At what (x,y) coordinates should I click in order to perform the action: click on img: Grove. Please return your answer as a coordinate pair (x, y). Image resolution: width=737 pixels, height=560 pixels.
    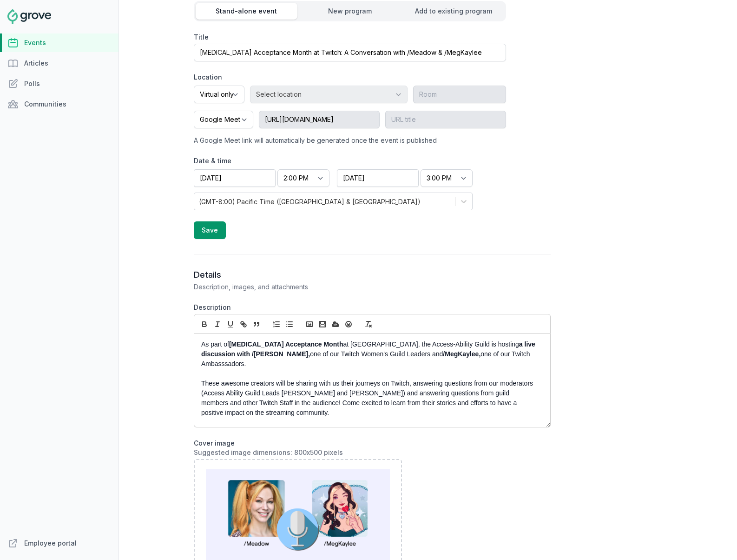
    Looking at the image, I should click on (29, 16).